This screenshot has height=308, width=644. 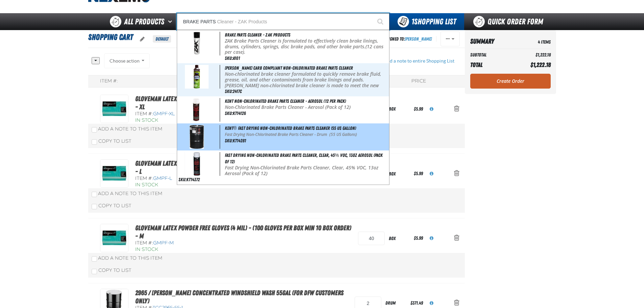 What do you see at coordinates (283, 21) in the screenshot?
I see `input: Search` at bounding box center [283, 21].